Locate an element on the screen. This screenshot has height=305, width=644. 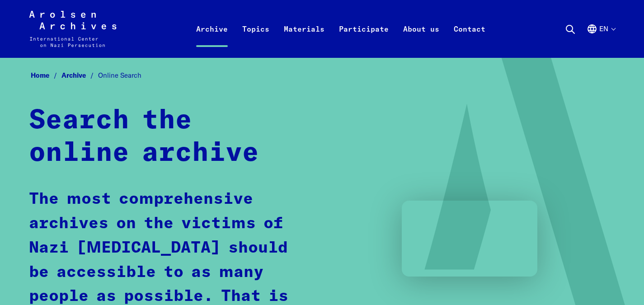
a: Topics is located at coordinates (256, 40).